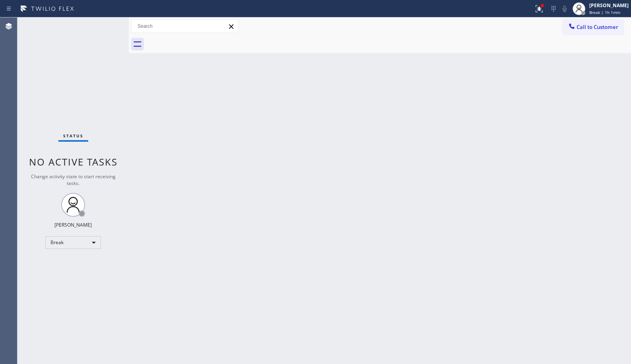 The image size is (631, 364). Describe the element at coordinates (73, 242) in the screenshot. I see `div: Break` at that location.